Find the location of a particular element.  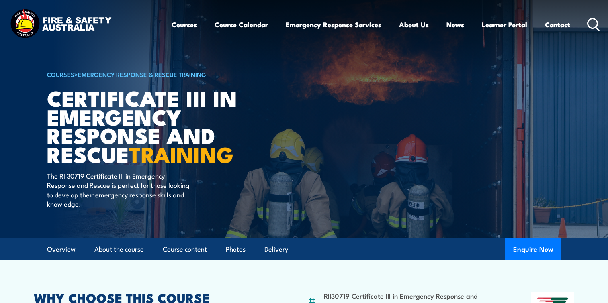

a: About Us is located at coordinates (414, 25).